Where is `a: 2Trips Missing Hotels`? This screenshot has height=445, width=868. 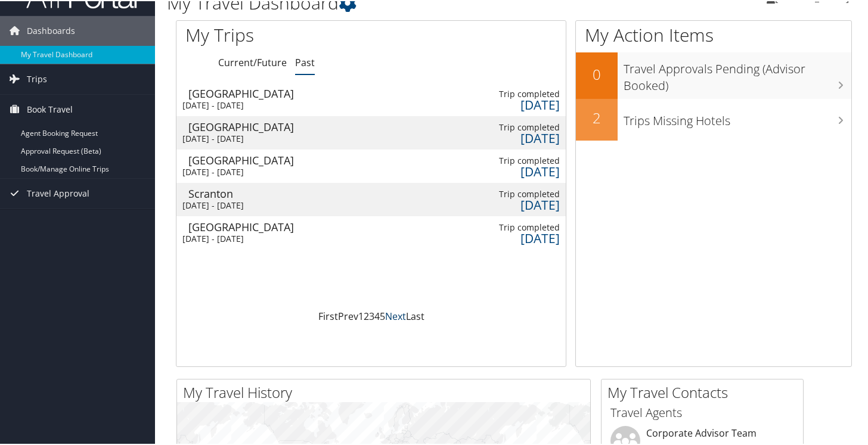 a: 2Trips Missing Hotels is located at coordinates (714, 118).